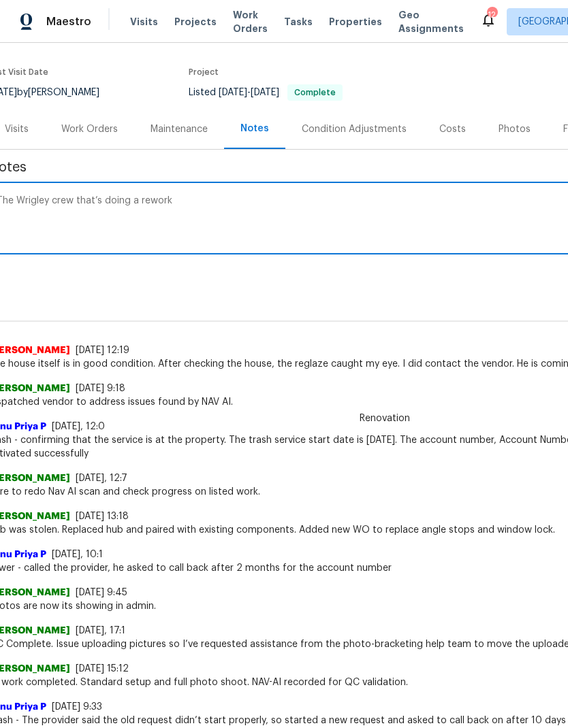  I want to click on div: Maintenance, so click(179, 130).